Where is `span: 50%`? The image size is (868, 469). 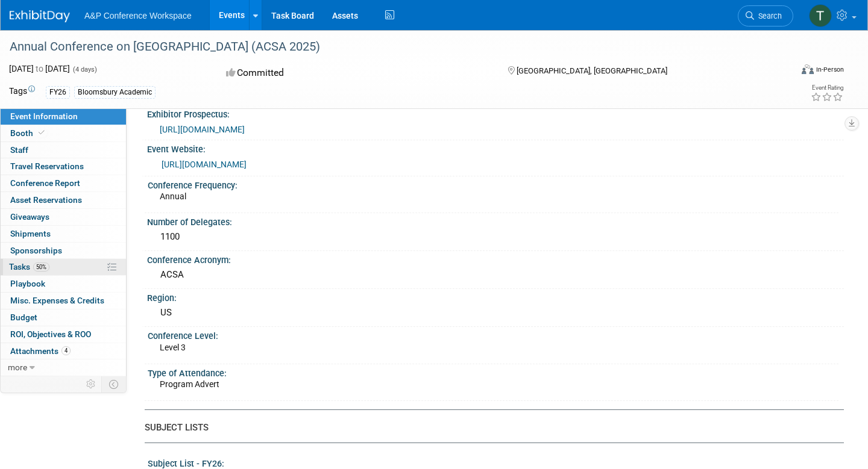 span: 50% is located at coordinates (41, 267).